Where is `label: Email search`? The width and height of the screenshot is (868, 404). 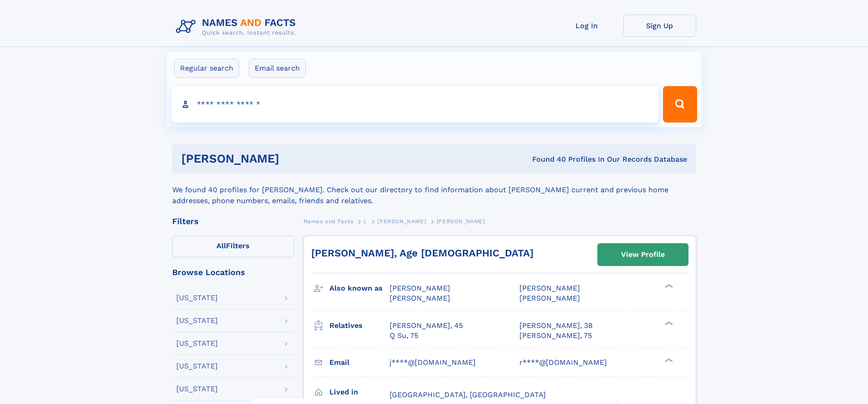
label: Email search is located at coordinates (277, 68).